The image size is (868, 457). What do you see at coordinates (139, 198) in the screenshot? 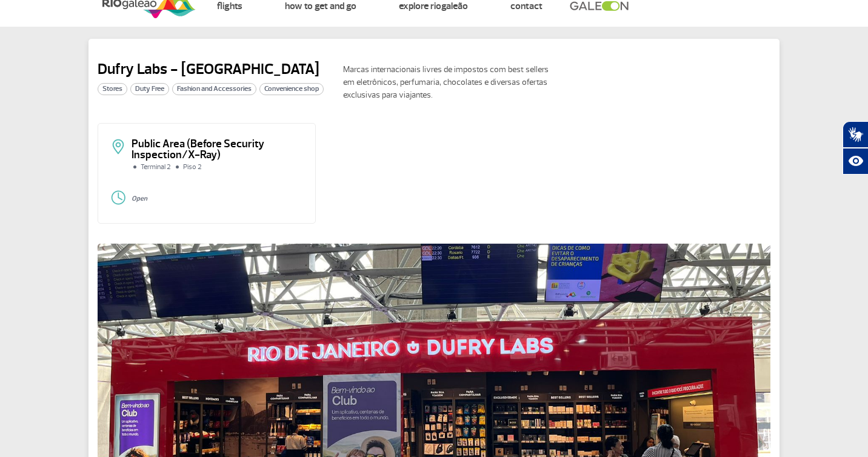
I see `strong: Open` at bounding box center [139, 198].